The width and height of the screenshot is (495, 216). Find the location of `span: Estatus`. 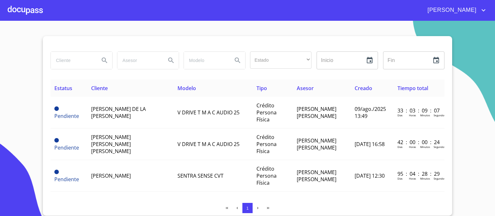

span: Estatus is located at coordinates (63, 88).